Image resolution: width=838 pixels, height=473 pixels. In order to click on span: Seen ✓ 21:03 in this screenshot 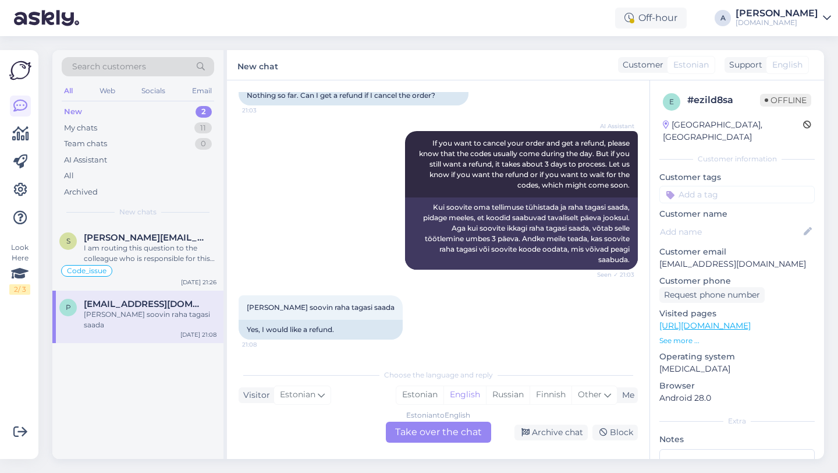, I will do `click(612, 274)`.